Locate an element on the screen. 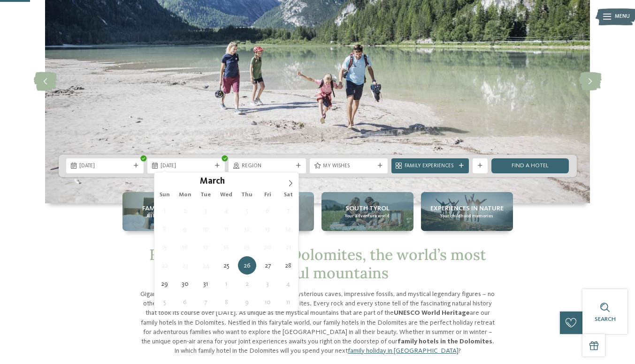 The image size is (635, 364). span: Familienhotels is located at coordinates (168, 208).